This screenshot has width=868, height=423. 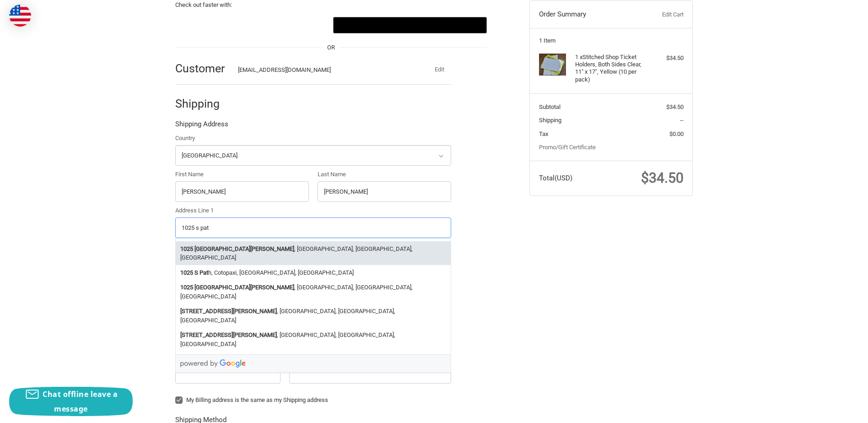 What do you see at coordinates (20, 16) in the screenshot?
I see `img: duty and tax information for United States` at bounding box center [20, 16].